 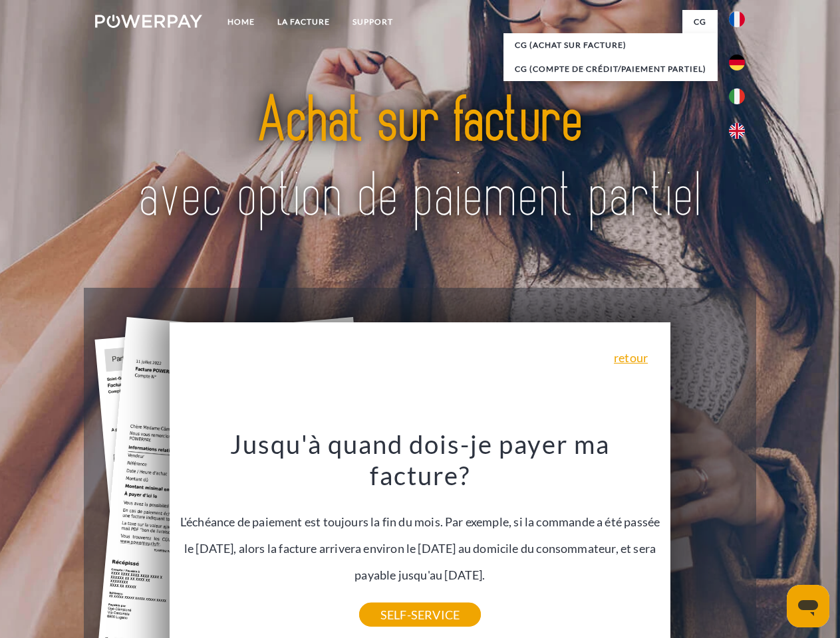 I want to click on a: CG (achat sur facture), so click(x=611, y=45).